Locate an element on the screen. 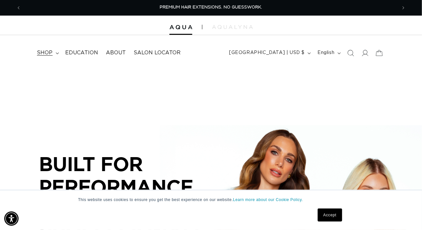  span: English is located at coordinates (326, 53).